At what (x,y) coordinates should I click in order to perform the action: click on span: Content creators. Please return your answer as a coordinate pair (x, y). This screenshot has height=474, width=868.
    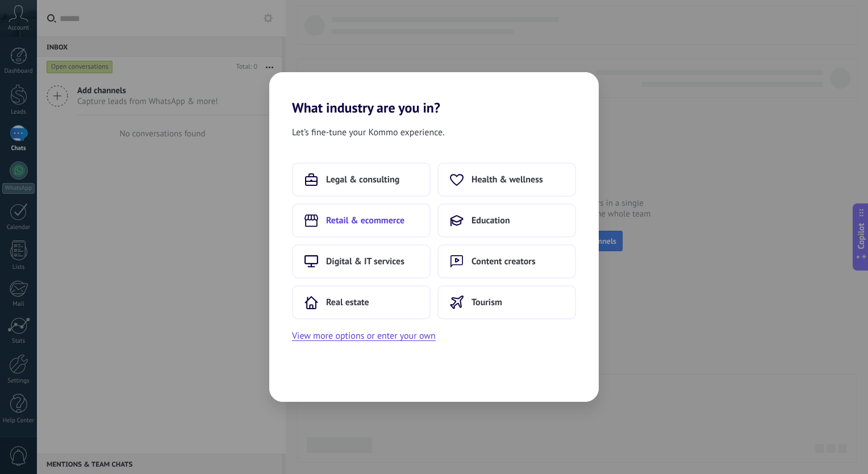
    Looking at the image, I should click on (503, 261).